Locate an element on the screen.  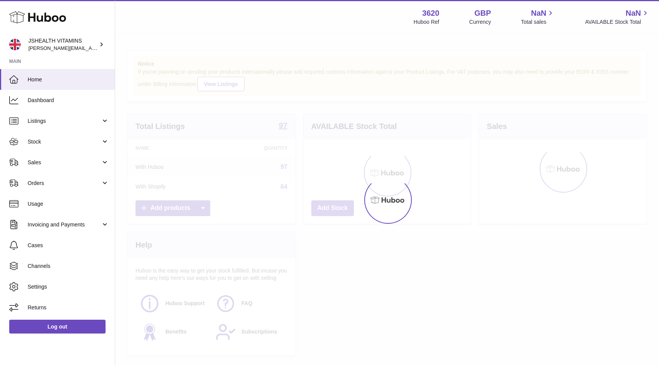
div: Huboo Ref is located at coordinates (427, 22).